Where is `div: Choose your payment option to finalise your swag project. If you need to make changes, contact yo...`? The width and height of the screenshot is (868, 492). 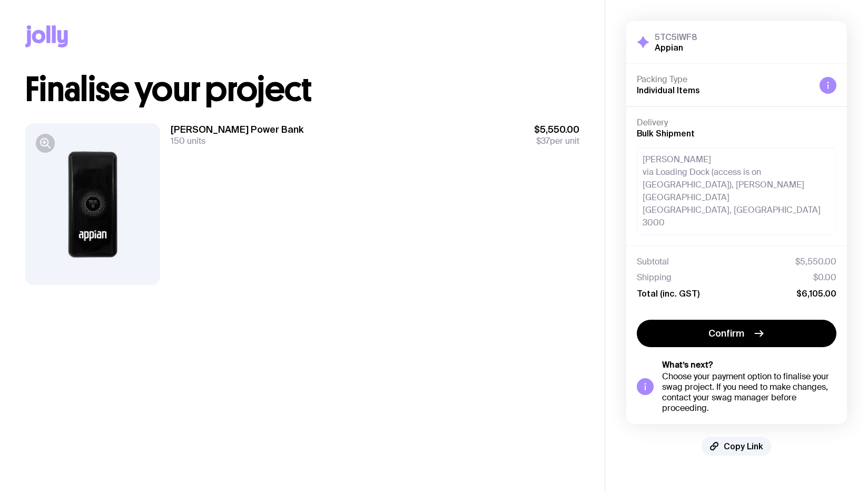 div: Choose your payment option to finalise your swag project. If you need to make changes, contact yo... is located at coordinates (749, 392).